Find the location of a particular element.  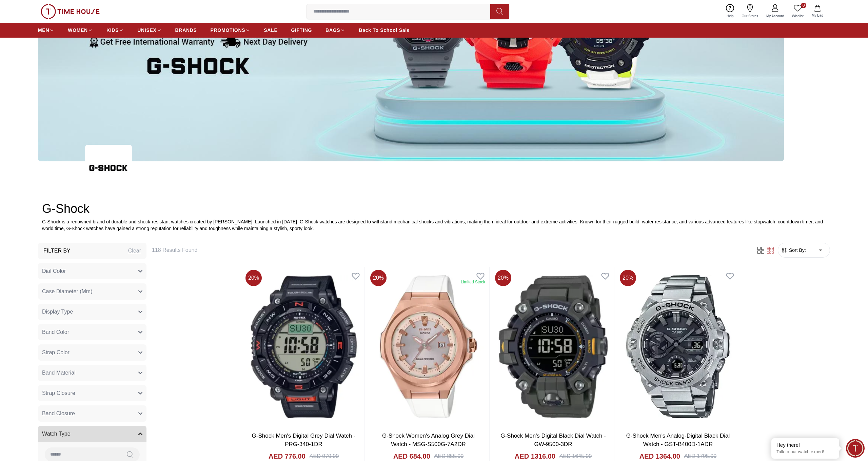

div: Chat Widget is located at coordinates (855, 447).